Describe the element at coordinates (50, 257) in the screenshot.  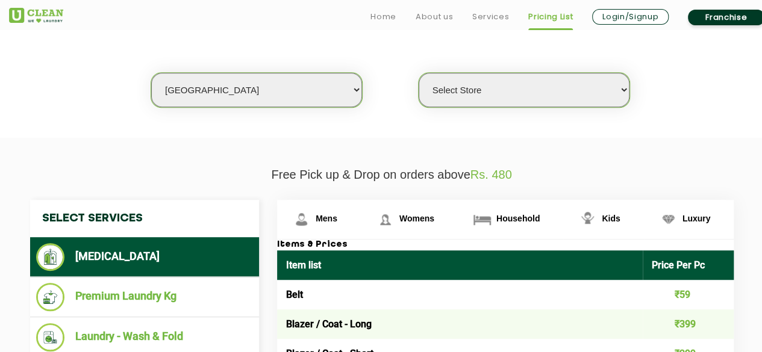
I see `img: Dry Cleaning` at that location.